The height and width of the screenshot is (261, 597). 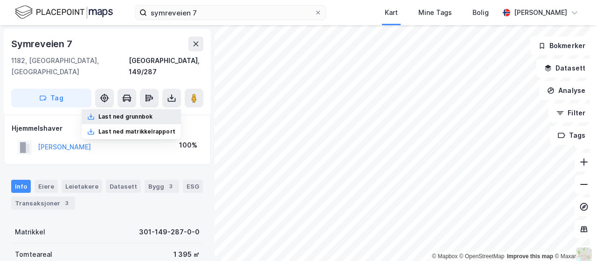 What do you see at coordinates (566, 90) in the screenshot?
I see `button: Analyse` at bounding box center [566, 90].